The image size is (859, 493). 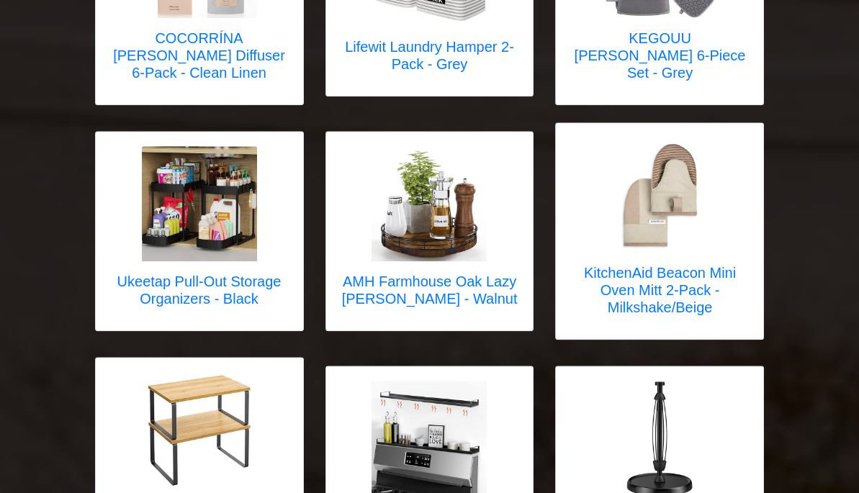 What do you see at coordinates (660, 290) in the screenshot?
I see `h5: KitchenAid Beacon Mini Oven Mitt 2-Pack - Milkshake/Beige` at bounding box center [660, 290].